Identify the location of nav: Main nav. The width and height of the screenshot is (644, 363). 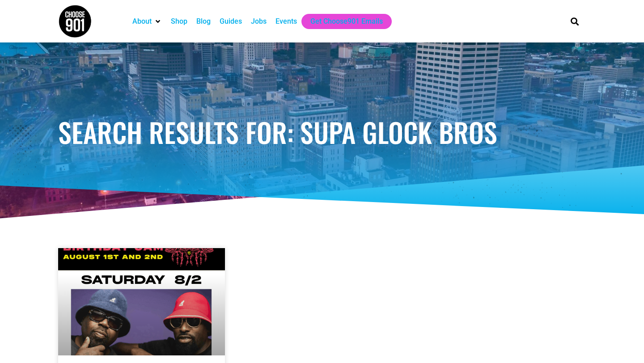
(342, 22).